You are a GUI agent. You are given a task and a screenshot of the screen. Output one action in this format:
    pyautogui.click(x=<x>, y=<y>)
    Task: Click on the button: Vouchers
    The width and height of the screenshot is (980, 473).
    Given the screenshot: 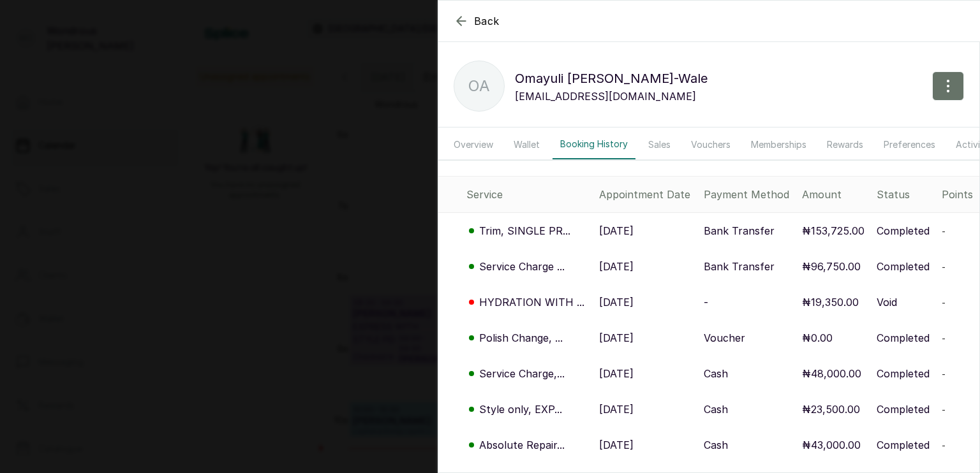 What is the action you would take?
    pyautogui.click(x=711, y=145)
    